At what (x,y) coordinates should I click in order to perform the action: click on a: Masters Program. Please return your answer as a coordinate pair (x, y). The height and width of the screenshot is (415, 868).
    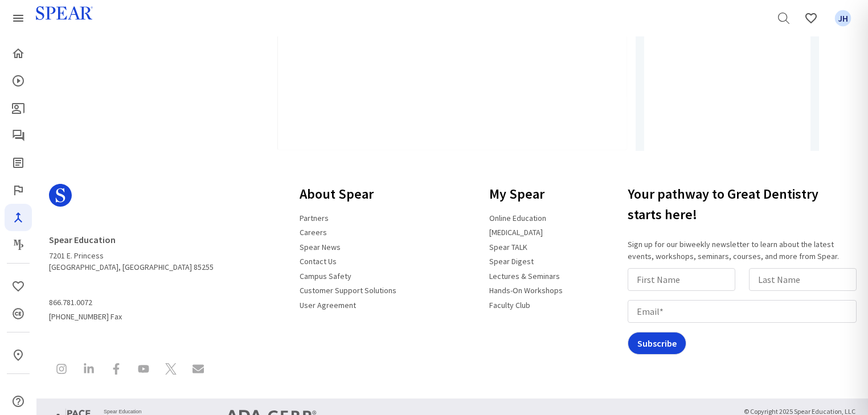
    Looking at the image, I should click on (18, 245).